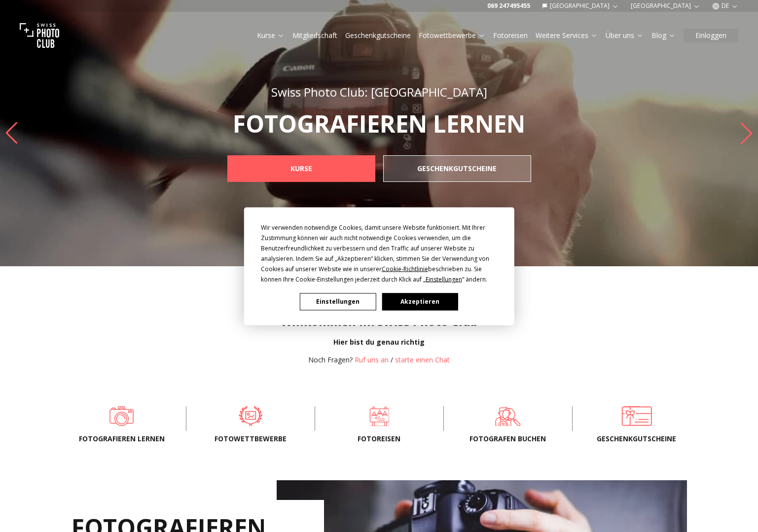 This screenshot has width=758, height=532. Describe the element at coordinates (420, 301) in the screenshot. I see `button: Akzeptieren` at that location.